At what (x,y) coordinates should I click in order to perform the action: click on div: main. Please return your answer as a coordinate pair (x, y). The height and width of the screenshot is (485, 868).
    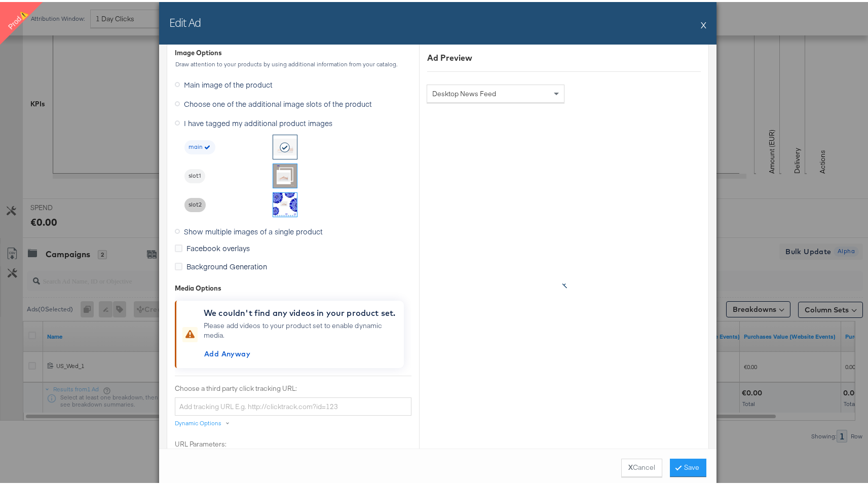
    Looking at the image, I should click on (200, 145).